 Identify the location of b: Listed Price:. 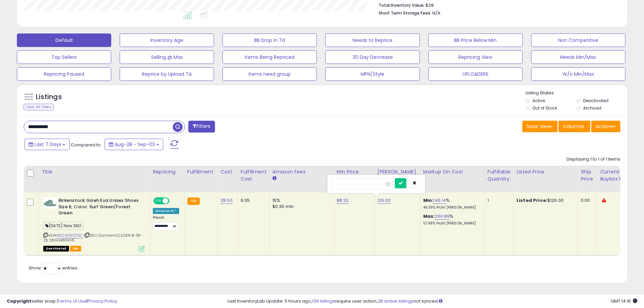
(532, 200).